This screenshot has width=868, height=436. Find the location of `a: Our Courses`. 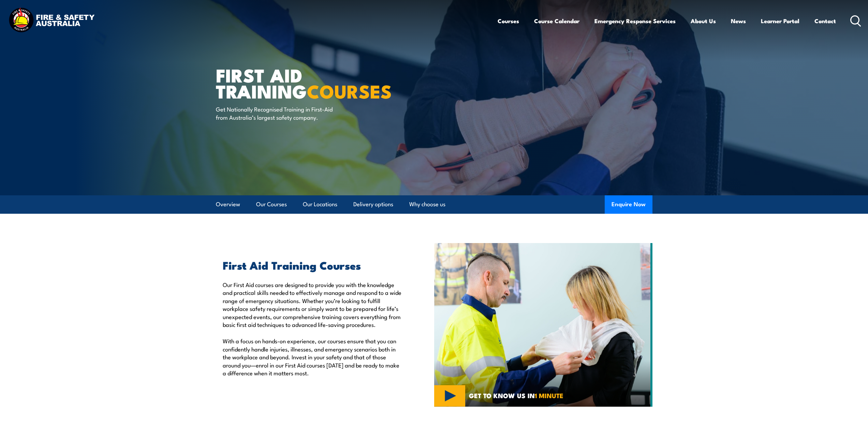

a: Our Courses is located at coordinates (271, 204).